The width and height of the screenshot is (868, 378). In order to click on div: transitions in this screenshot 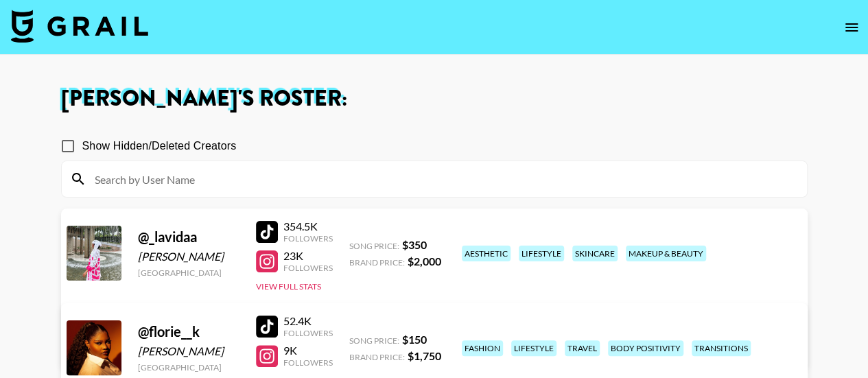, I will do `click(721, 348)`.